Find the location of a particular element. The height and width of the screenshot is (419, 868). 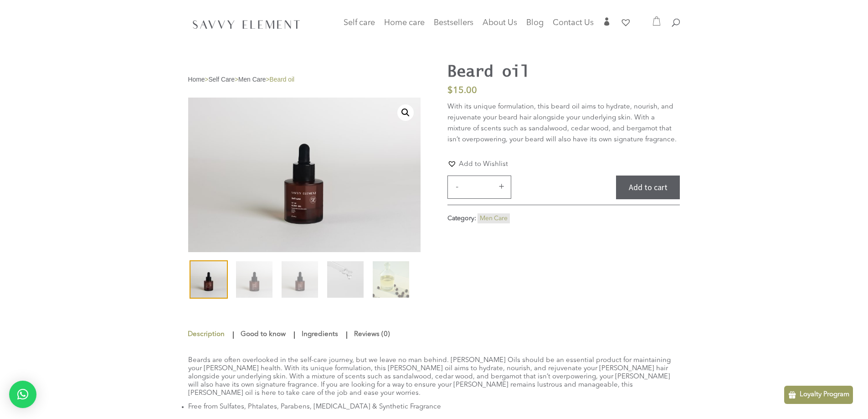

a: Reviews (0) is located at coordinates (372, 335).